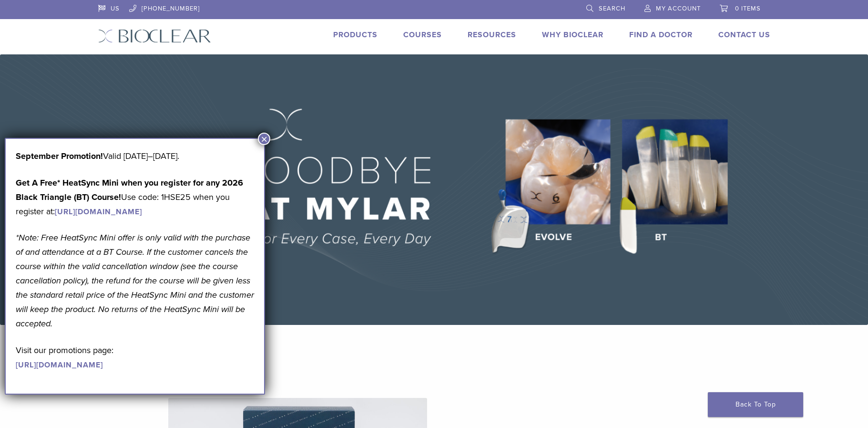 The height and width of the screenshot is (428, 868). Describe the element at coordinates (422, 35) in the screenshot. I see `a: Courses` at that location.